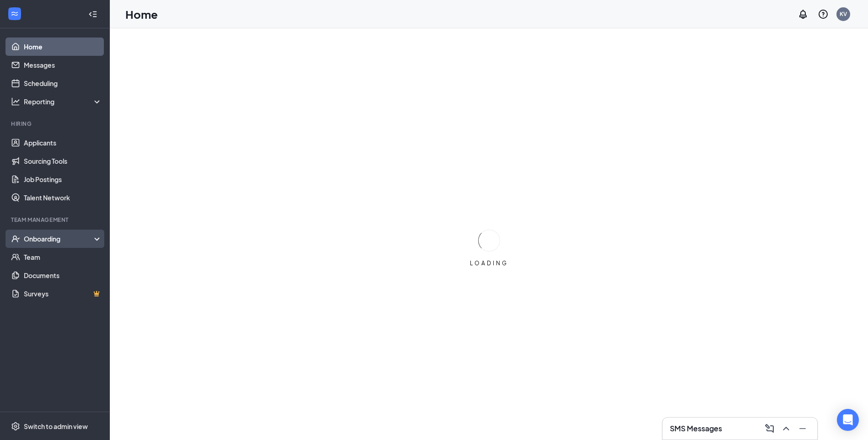 The height and width of the screenshot is (440, 868). Describe the element at coordinates (63, 102) in the screenshot. I see `div: Reporting` at that location.